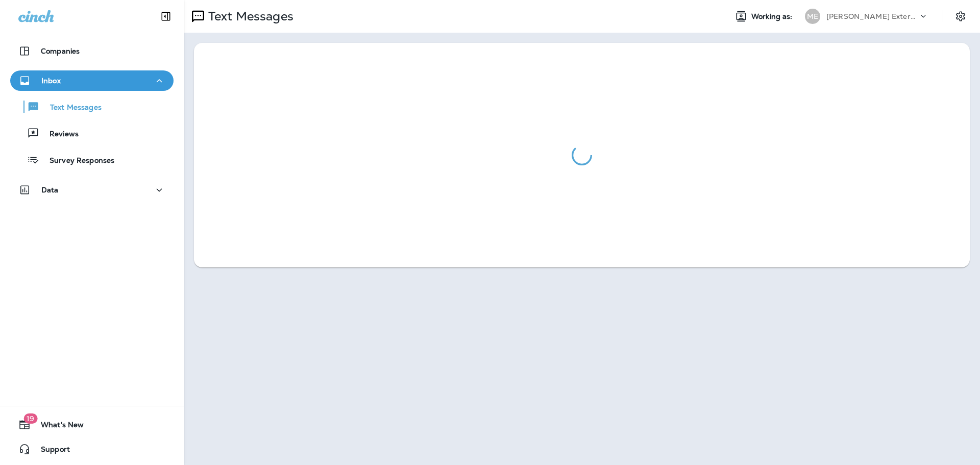 Image resolution: width=980 pixels, height=465 pixels. What do you see at coordinates (30, 419) in the screenshot?
I see `span: 19` at bounding box center [30, 419].